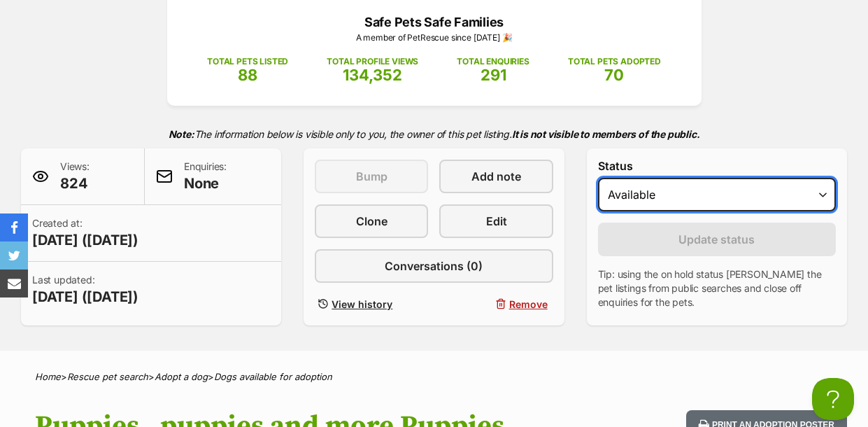 The image size is (868, 427). Describe the element at coordinates (108, 377) in the screenshot. I see `a: Rescue pet search` at that location.